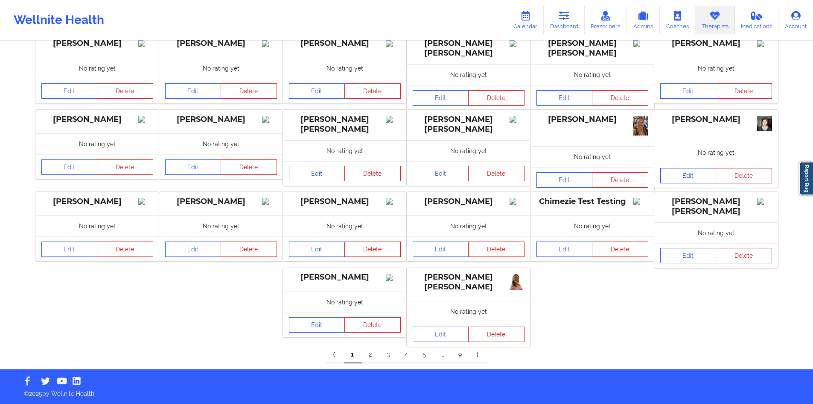 The height and width of the screenshot is (404, 813). I want to click on a: 1, so click(353, 354).